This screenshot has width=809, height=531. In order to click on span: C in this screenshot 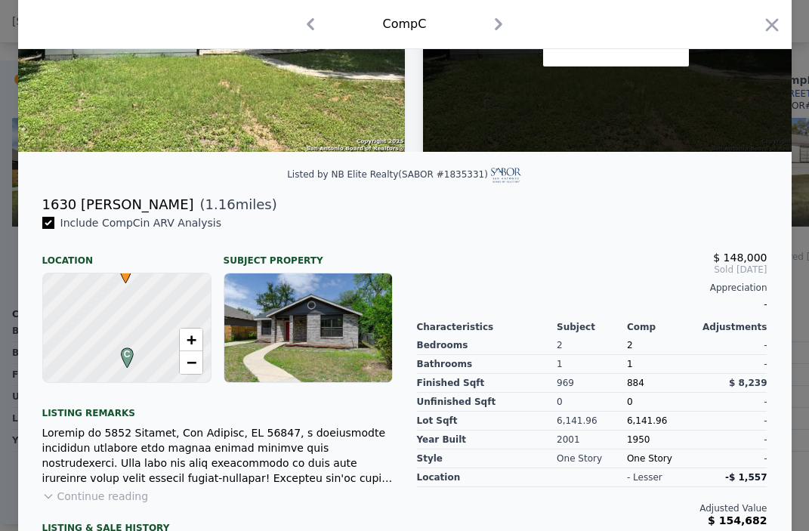, I will do `click(127, 354)`.